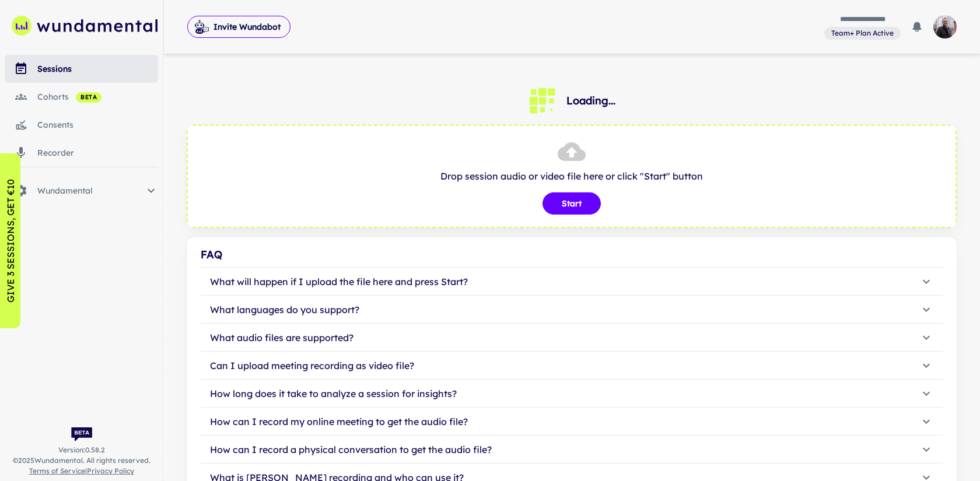 The image size is (980, 481). What do you see at coordinates (339, 421) in the screenshot?
I see `p: How can I record my online meeting to get the audio file?` at bounding box center [339, 421].